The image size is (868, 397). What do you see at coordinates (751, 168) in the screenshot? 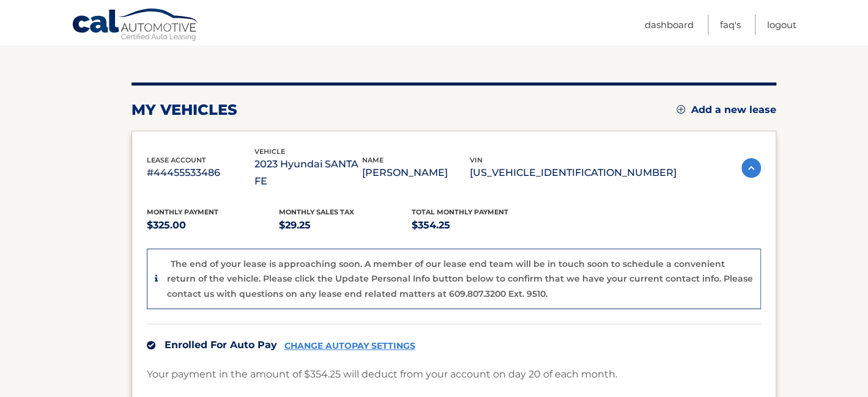
I see `img: accordion-active.svg` at bounding box center [751, 168].